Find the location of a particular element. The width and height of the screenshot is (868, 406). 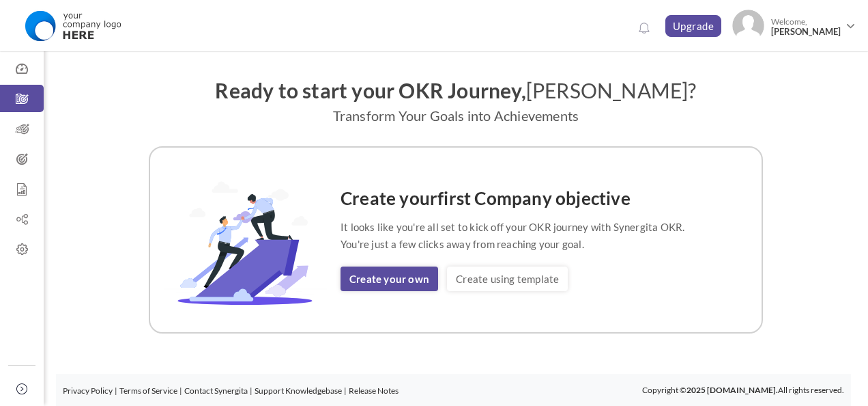

a: Notifications is located at coordinates (644, 29).